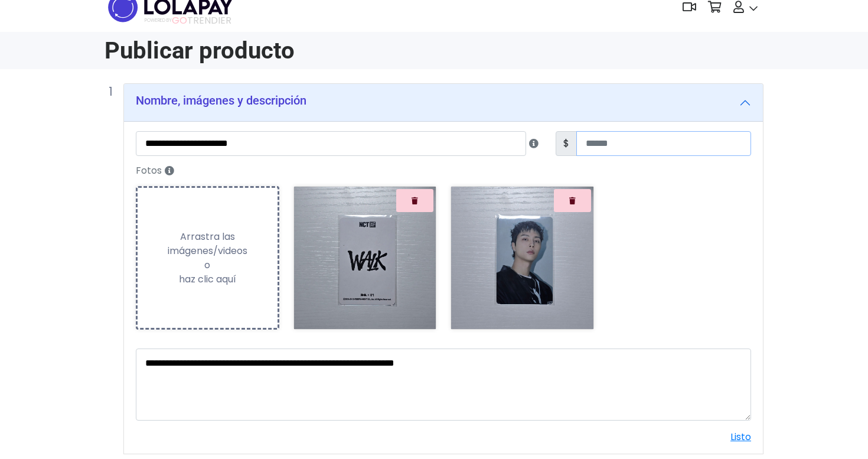 The width and height of the screenshot is (868, 459). What do you see at coordinates (444, 171) in the screenshot?
I see `label: Fotos` at bounding box center [444, 171].